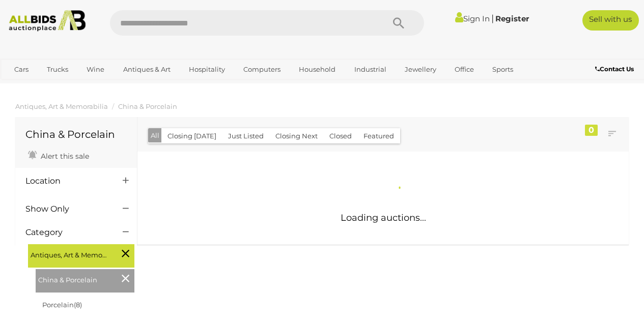 The image size is (644, 321). I want to click on a: Register, so click(512, 18).